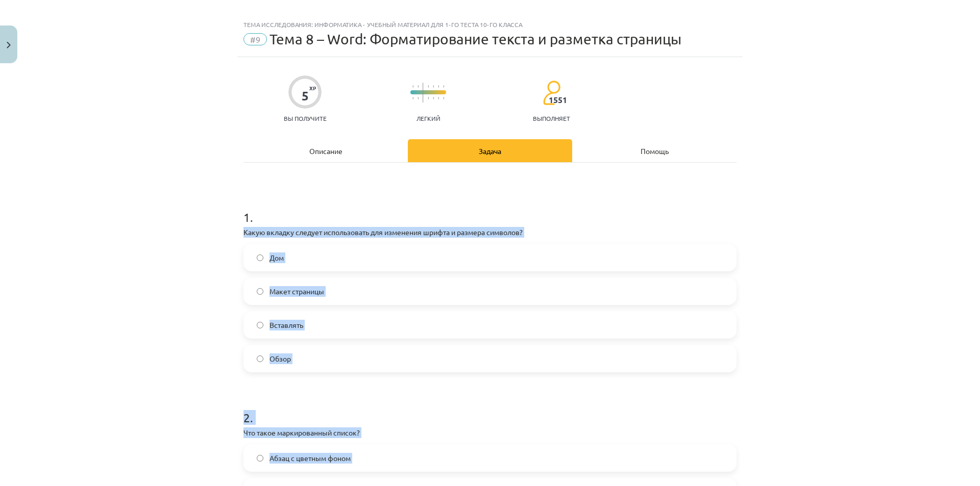 This screenshot has height=486, width=980. What do you see at coordinates (654, 151) in the screenshot?
I see `font: Помощь` at bounding box center [654, 151].